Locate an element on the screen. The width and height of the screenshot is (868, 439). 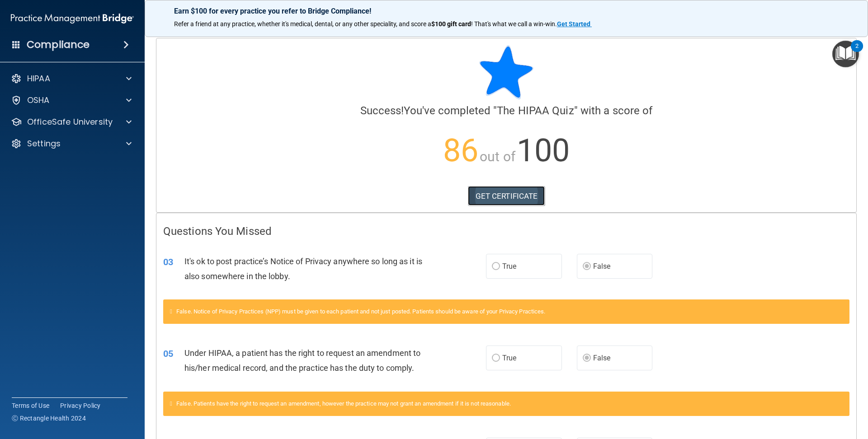
a: Get Started is located at coordinates (574, 24).